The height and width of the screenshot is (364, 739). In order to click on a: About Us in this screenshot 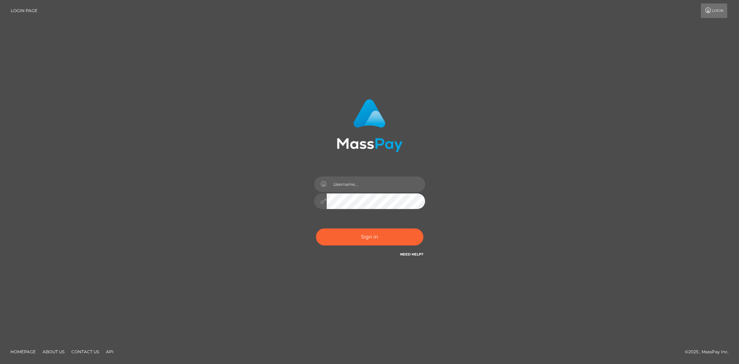, I will do `click(53, 351)`.